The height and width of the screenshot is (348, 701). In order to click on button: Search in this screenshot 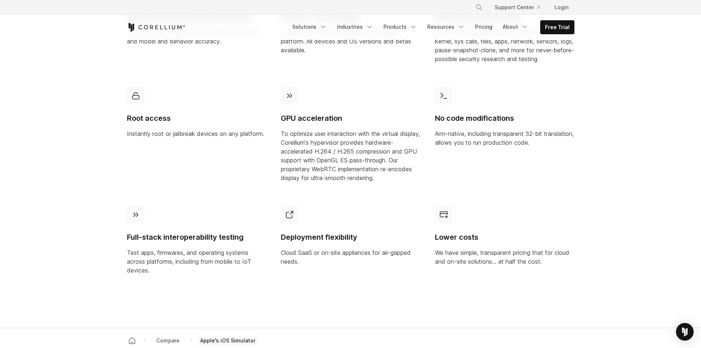, I will do `click(479, 7)`.